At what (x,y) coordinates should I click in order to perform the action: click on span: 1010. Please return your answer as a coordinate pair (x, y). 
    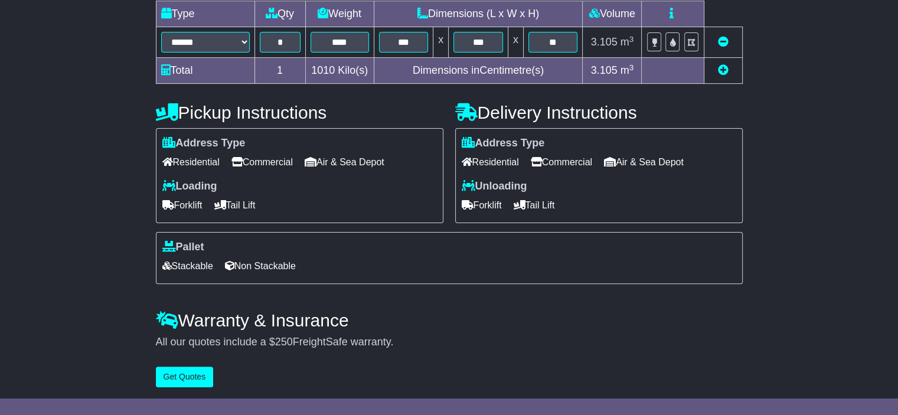
    Looking at the image, I should click on (323, 70).